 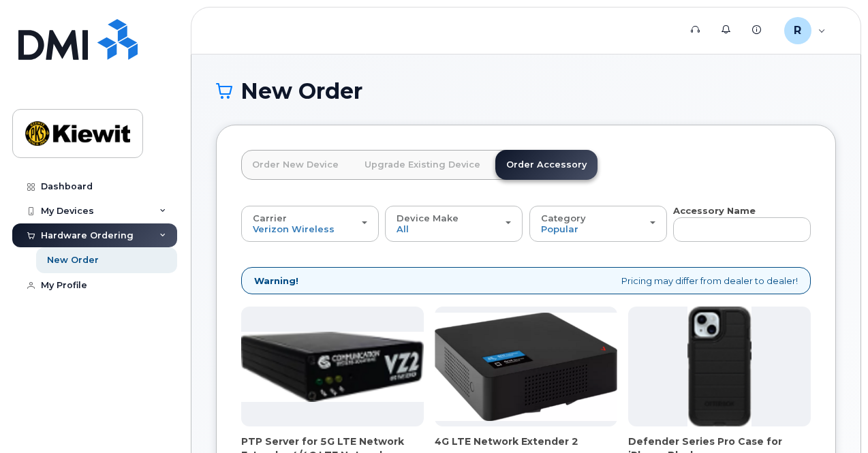 I want to click on a: Order New Device, so click(x=295, y=165).